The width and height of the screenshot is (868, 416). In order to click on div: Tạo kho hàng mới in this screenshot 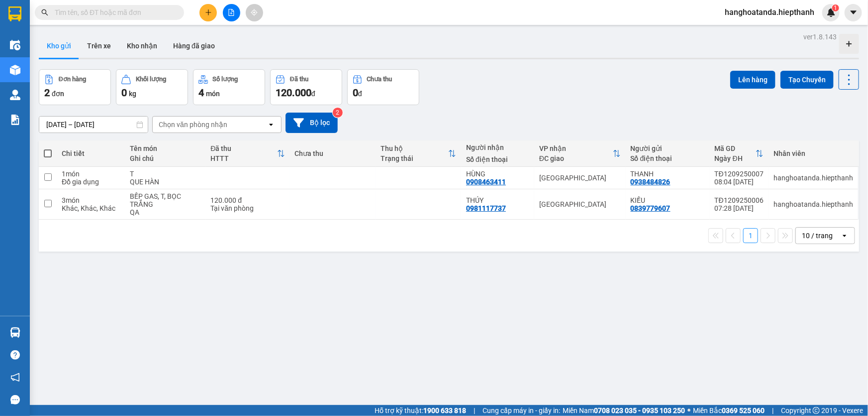, I will do `click(849, 44)`.